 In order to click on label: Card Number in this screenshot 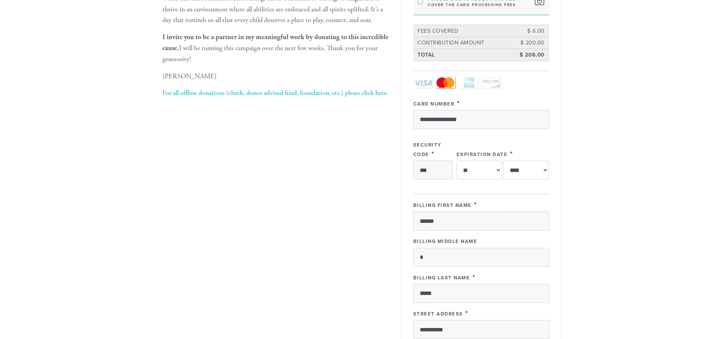, I will do `click(434, 104)`.